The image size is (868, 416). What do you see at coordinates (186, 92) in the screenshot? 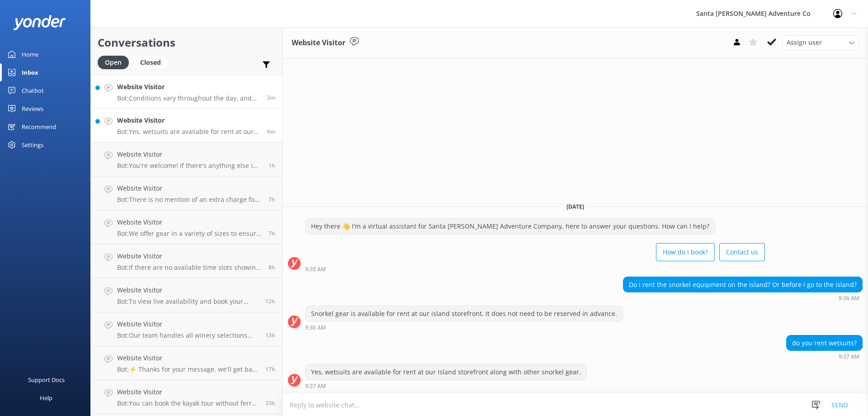
I see `a: Website VisitorBot:Conditions vary throughout the day, and different highlights are available at ...` at bounding box center [186, 92].